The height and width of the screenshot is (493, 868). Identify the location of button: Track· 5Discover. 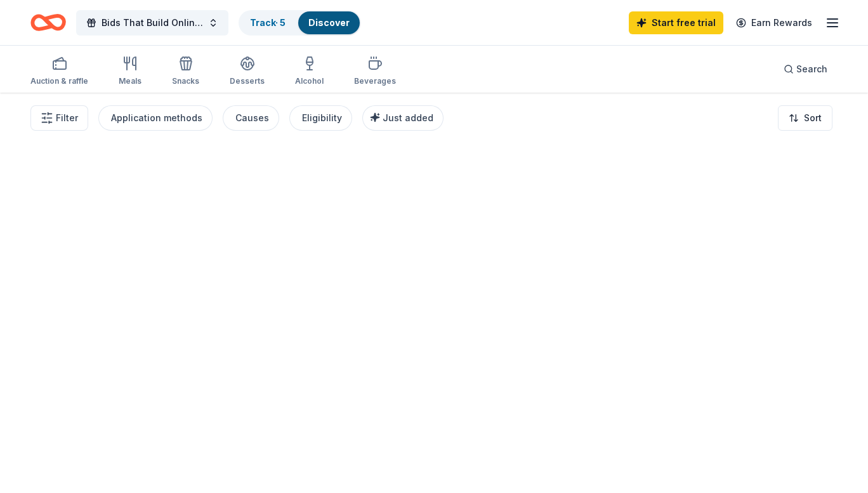
(300, 23).